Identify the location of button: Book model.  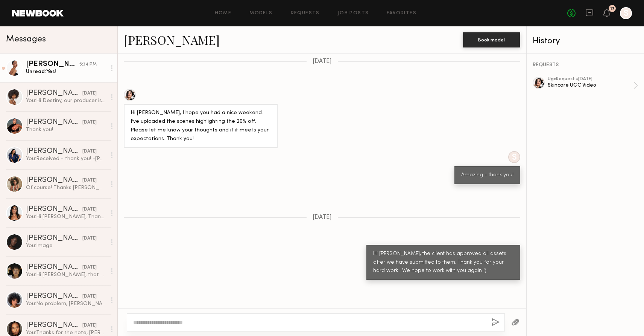
(491, 40).